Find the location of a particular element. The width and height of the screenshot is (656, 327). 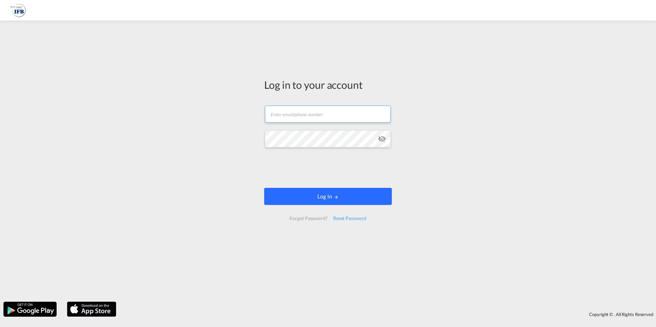

img: google.png is located at coordinates (30, 310).